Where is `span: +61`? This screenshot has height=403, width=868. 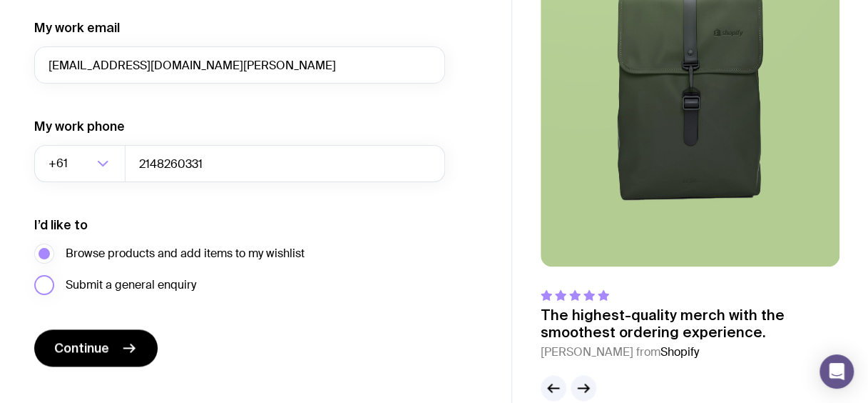
span: +61 is located at coordinates (59, 164).